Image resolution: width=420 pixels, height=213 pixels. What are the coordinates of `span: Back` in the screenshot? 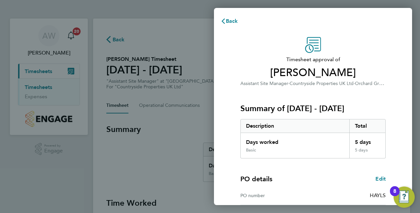 It's located at (232, 21).